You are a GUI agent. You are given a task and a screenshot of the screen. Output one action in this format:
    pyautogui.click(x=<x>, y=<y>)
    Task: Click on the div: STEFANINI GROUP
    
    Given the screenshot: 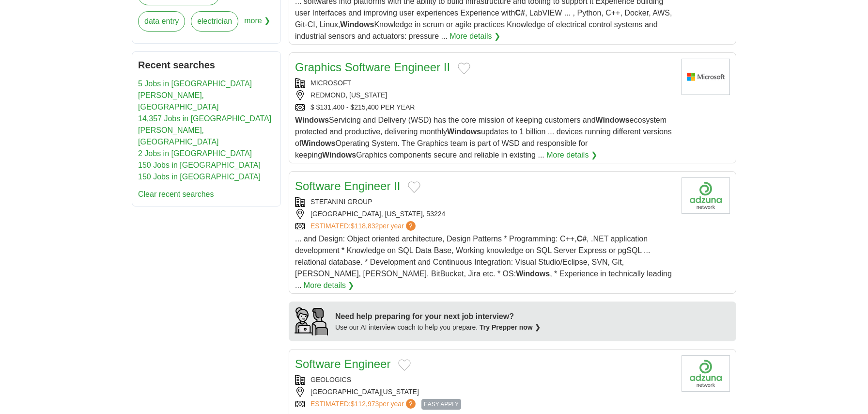 What is the action you would take?
    pyautogui.click(x=484, y=202)
    